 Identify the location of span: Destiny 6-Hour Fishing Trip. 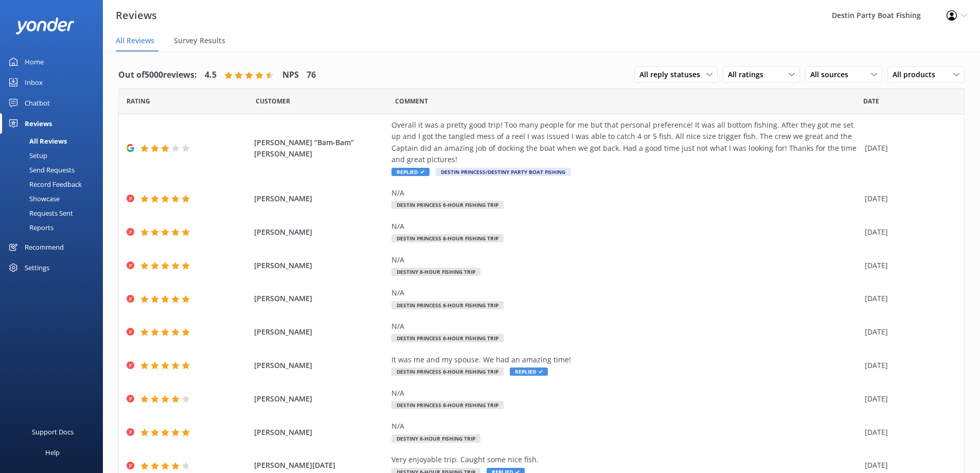
(436, 438).